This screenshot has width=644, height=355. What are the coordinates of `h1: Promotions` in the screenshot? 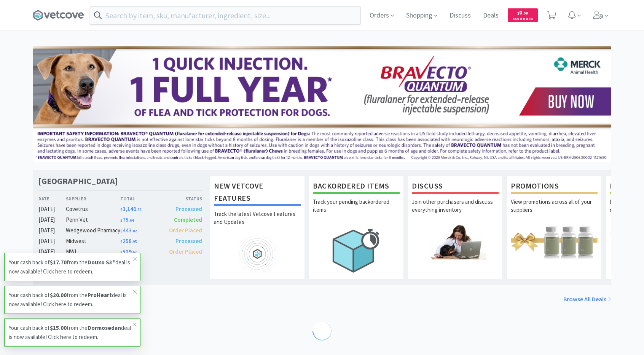 It's located at (554, 187).